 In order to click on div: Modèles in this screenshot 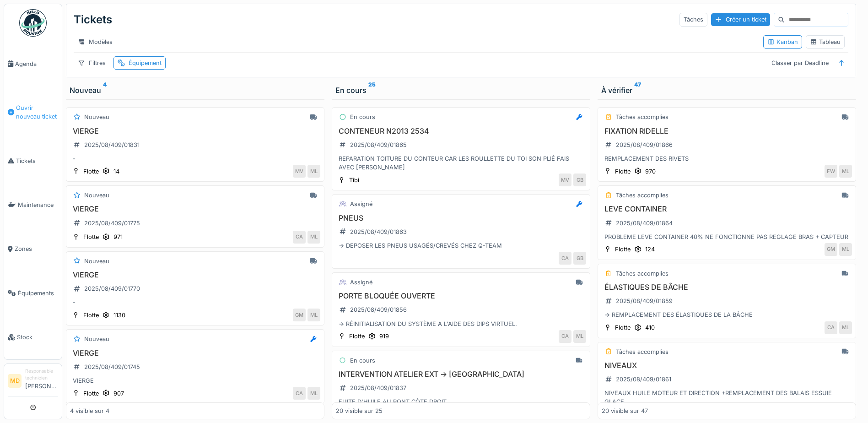, I will do `click(95, 42)`.